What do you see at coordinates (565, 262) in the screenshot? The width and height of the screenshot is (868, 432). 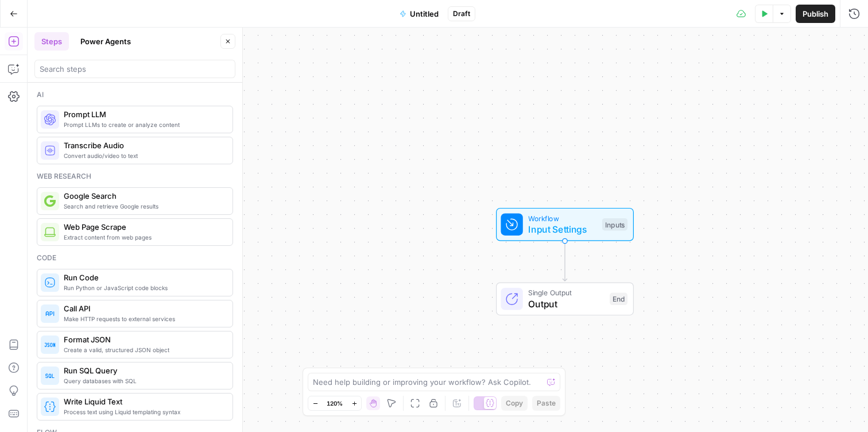 I see `g: Edge from start to end` at bounding box center [565, 262].